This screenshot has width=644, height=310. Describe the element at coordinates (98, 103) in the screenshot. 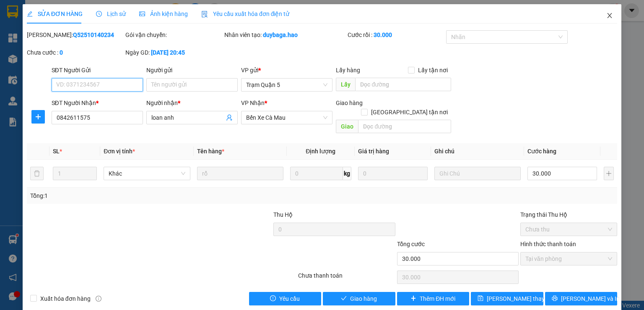

I see `div: SĐT Người Nhận` at that location.